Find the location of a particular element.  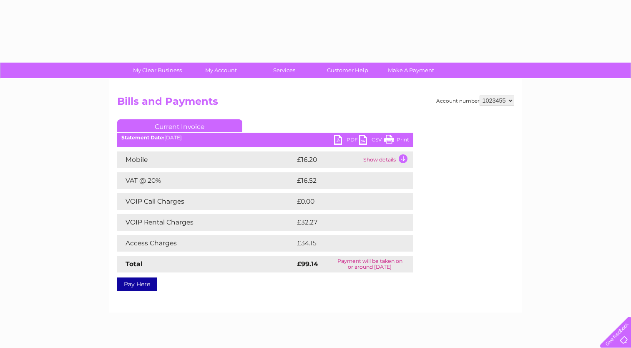

td: £16.52 is located at coordinates (345, 181).